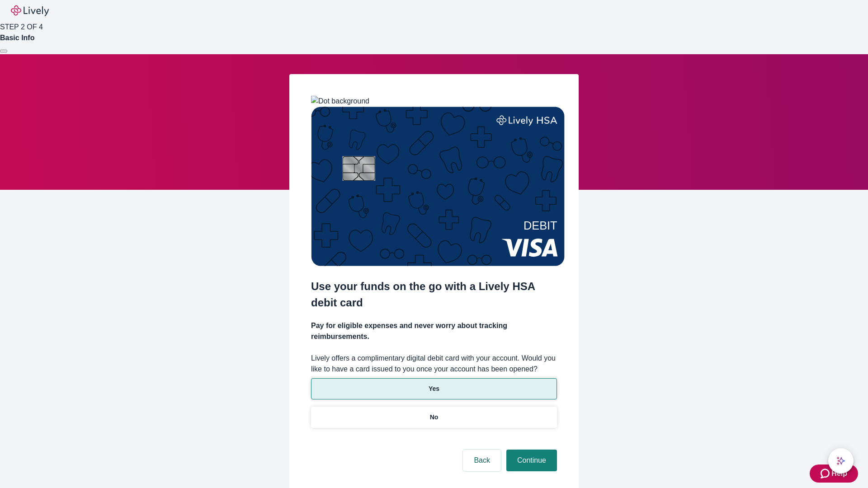 The image size is (868, 488). Describe the element at coordinates (434, 295) in the screenshot. I see `h2: Use your funds on the go with a Lively HSA debit card` at that location.